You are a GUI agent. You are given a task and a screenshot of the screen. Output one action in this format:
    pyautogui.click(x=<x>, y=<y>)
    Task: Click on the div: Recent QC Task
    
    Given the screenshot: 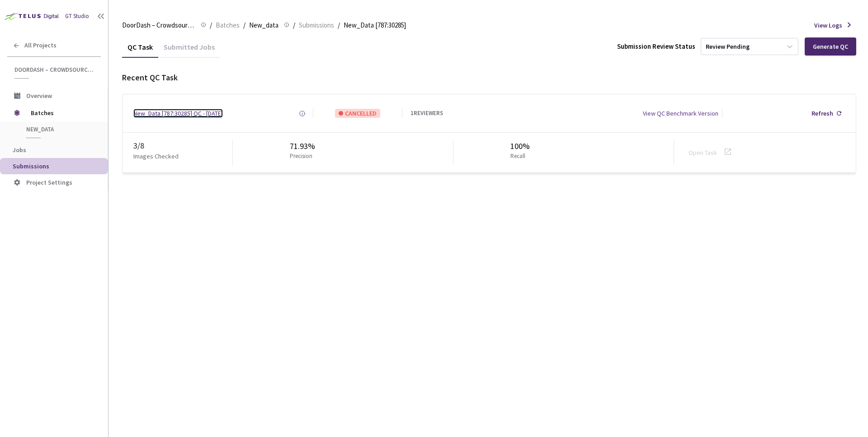 What is the action you would take?
    pyautogui.click(x=489, y=78)
    